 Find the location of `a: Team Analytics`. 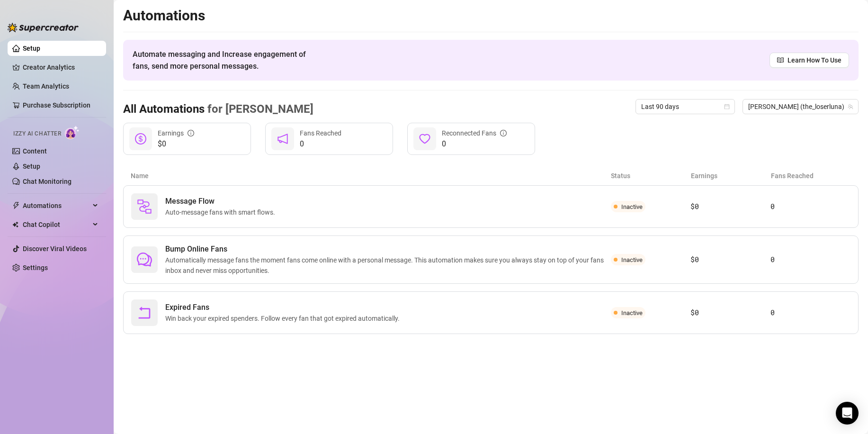

a: Team Analytics is located at coordinates (46, 86).